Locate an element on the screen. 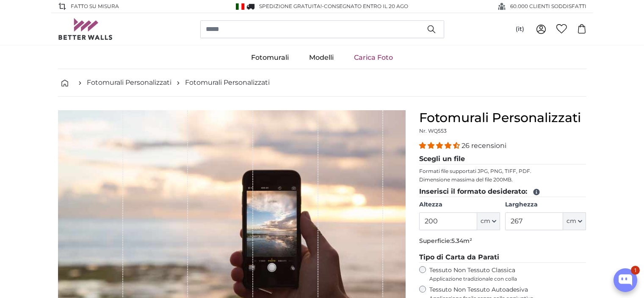 Image resolution: width=644 pixels, height=298 pixels. a: Carica Foto is located at coordinates (373, 58).